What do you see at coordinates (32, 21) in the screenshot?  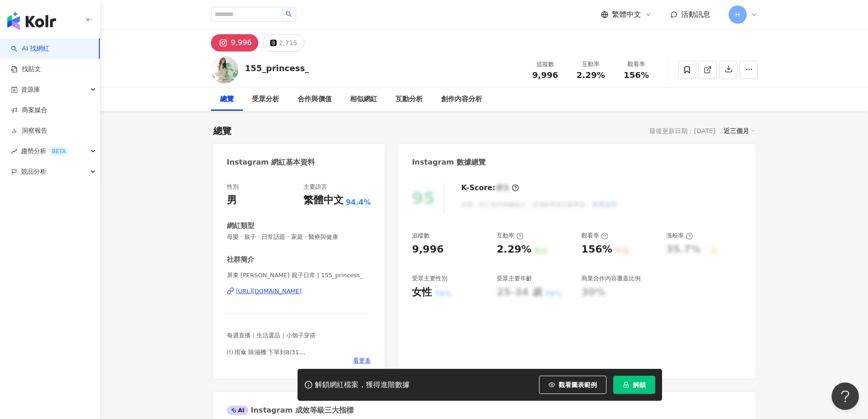 I see `img: logo` at bounding box center [32, 21].